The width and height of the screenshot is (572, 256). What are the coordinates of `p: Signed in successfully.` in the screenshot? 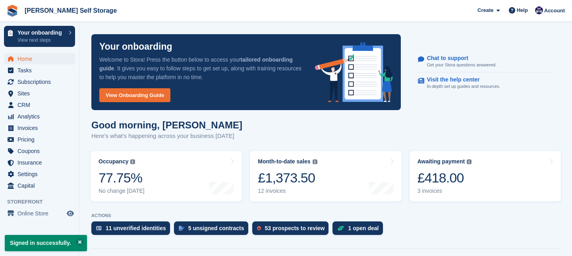 It's located at (46, 243).